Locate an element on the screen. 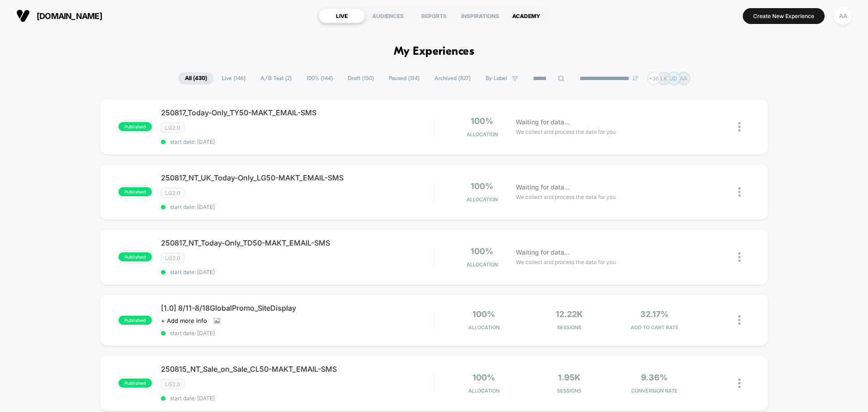  span: 100% ( 144 ) is located at coordinates (319, 78).